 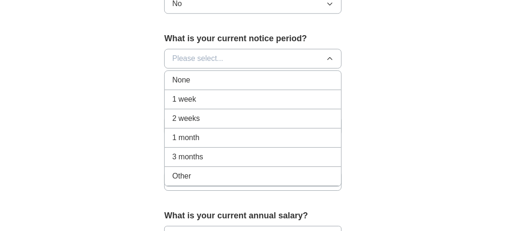 I want to click on span: Other, so click(x=181, y=176).